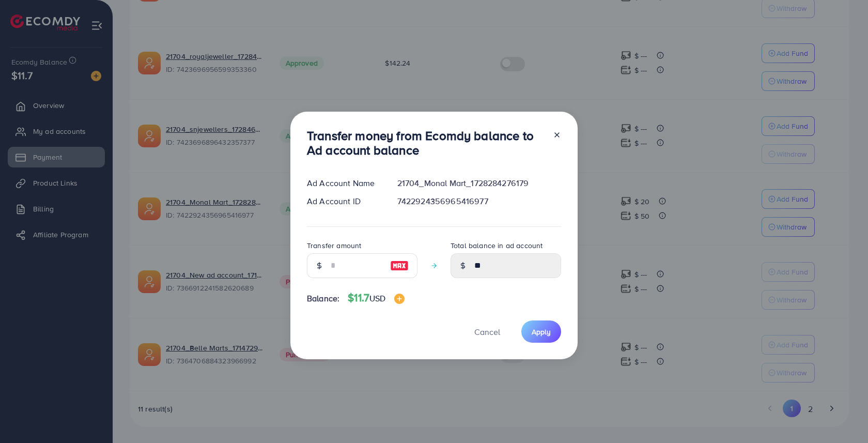 The image size is (868, 443). What do you see at coordinates (479, 183) in the screenshot?
I see `div: 21704_Monal Mart_1728284276179` at bounding box center [479, 183].